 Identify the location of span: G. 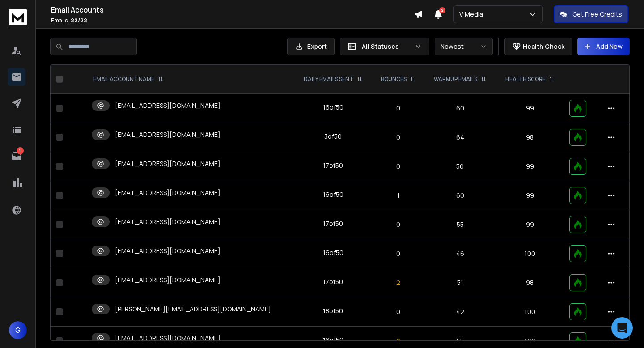
(18, 330).